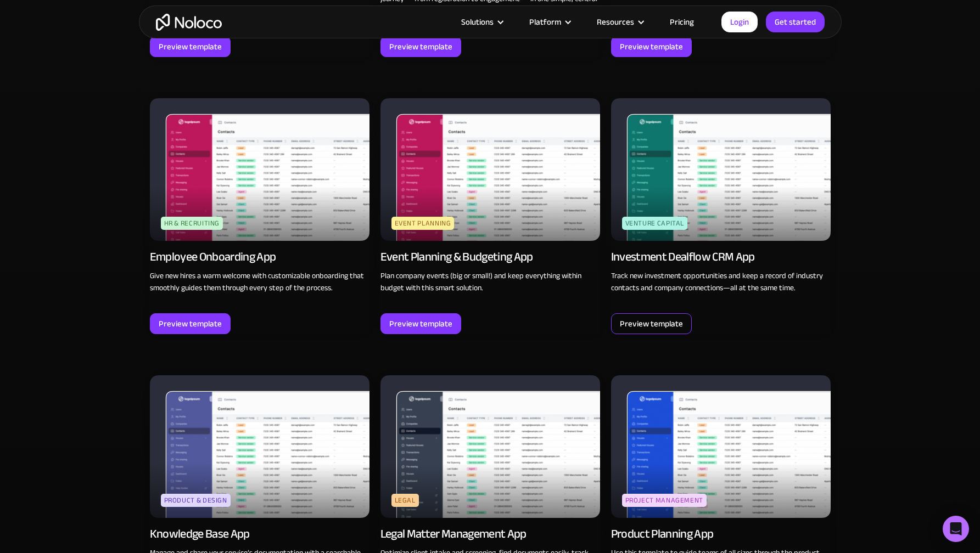 The image size is (980, 553). I want to click on div: Product Planning App, so click(662, 534).